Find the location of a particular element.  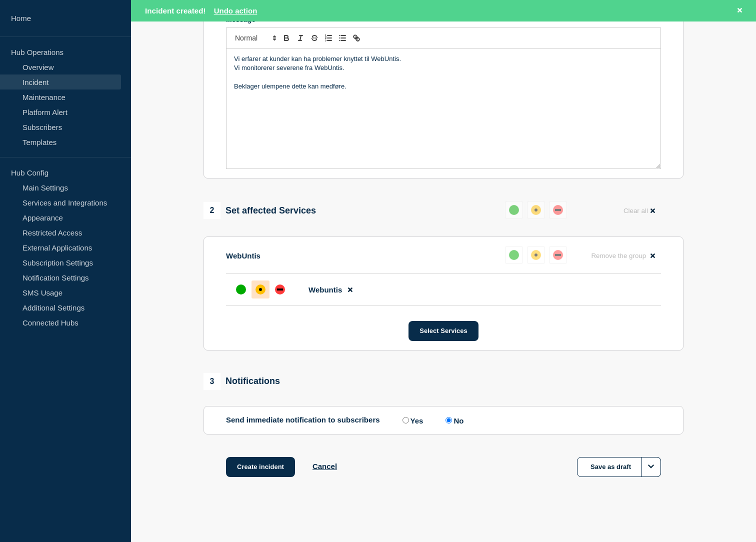

span: Incident created! is located at coordinates (175, 10).